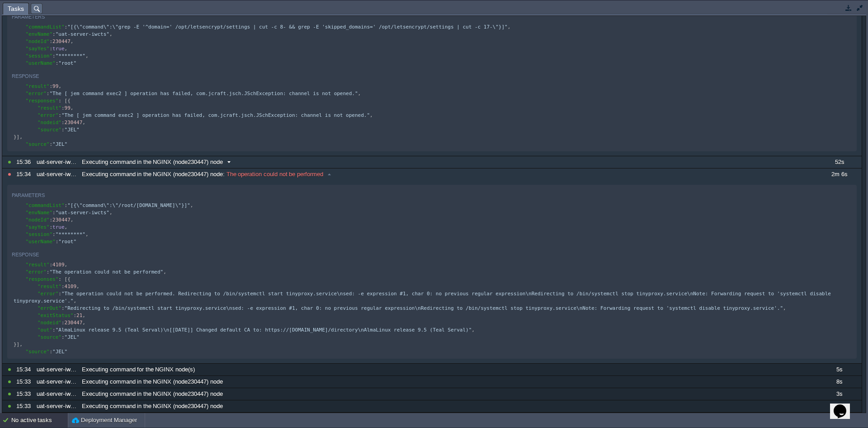 This screenshot has height=428, width=868. Describe the element at coordinates (25, 254) in the screenshot. I see `div: Response` at that location.